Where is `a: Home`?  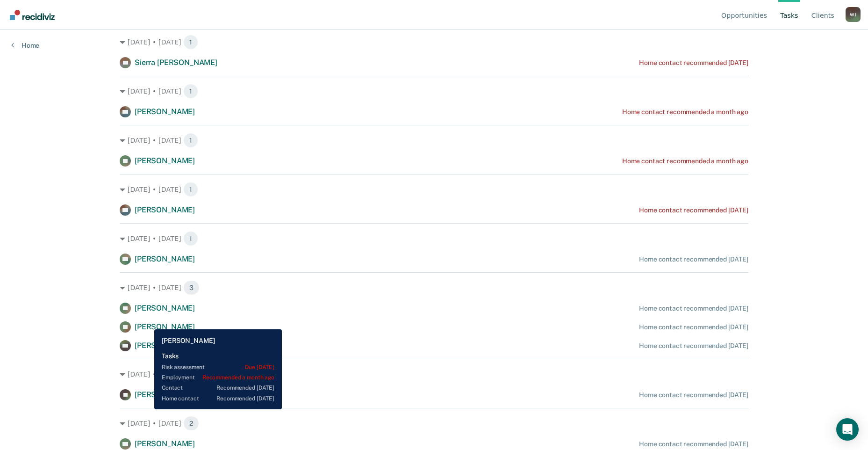 a: Home is located at coordinates (25, 46).